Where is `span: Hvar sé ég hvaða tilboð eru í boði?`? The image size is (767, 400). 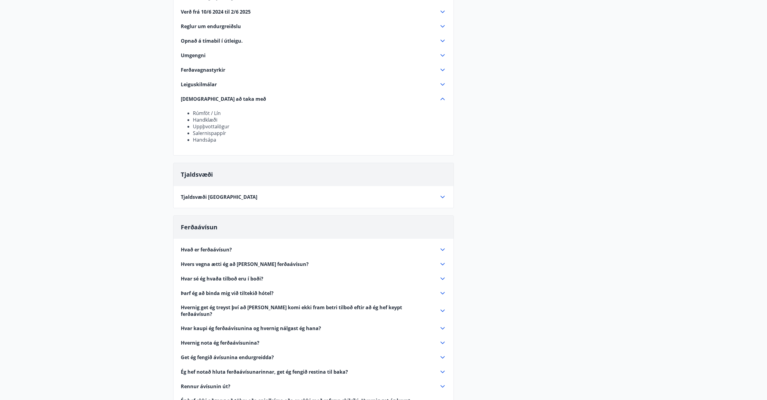 span: Hvar sé ég hvaða tilboð eru í boði? is located at coordinates (222, 279).